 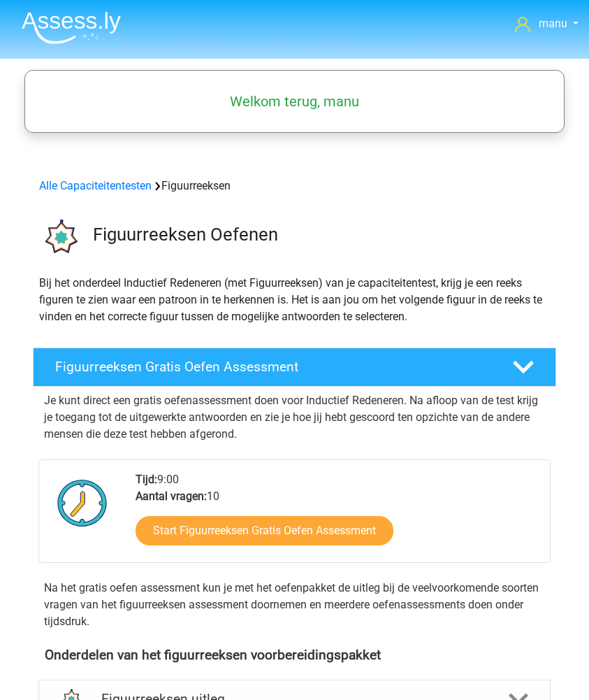 What do you see at coordinates (294, 418) in the screenshot?
I see `p: Je kunt direct een gratis oefenassessment doen voor Inductief Redeneren. Na afloop van de test kr...` at bounding box center [294, 418].